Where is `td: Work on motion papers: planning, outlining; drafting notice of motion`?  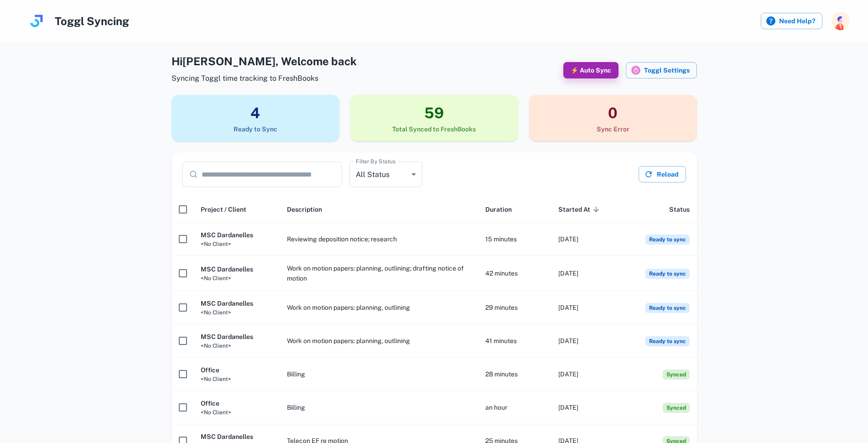 td: Work on motion papers: planning, outlining; drafting notice of motion is located at coordinates (379, 273).